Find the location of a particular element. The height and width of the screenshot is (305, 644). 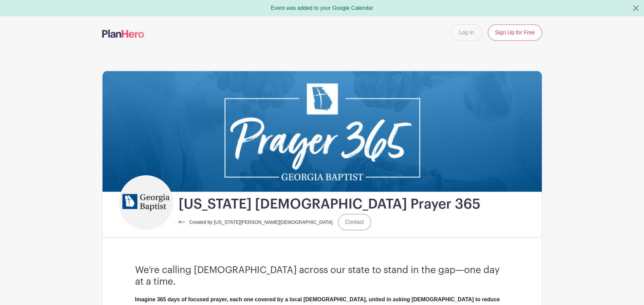

img: logo-507f7623f17ff9eddc593b1ce0a138ce2505c220e1c5a4e2b4648c50719b7d32.svg is located at coordinates (123, 34).